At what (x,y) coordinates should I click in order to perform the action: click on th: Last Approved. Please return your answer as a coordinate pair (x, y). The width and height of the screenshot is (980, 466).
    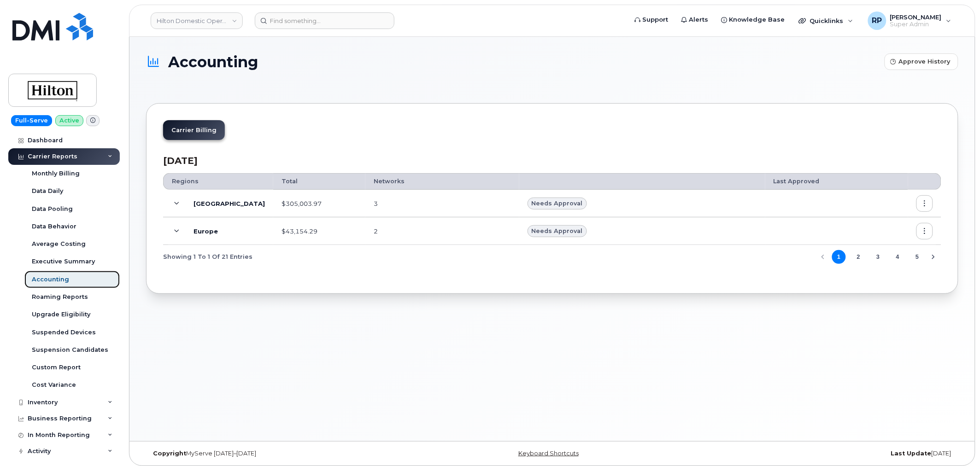
    Looking at the image, I should click on (837, 182).